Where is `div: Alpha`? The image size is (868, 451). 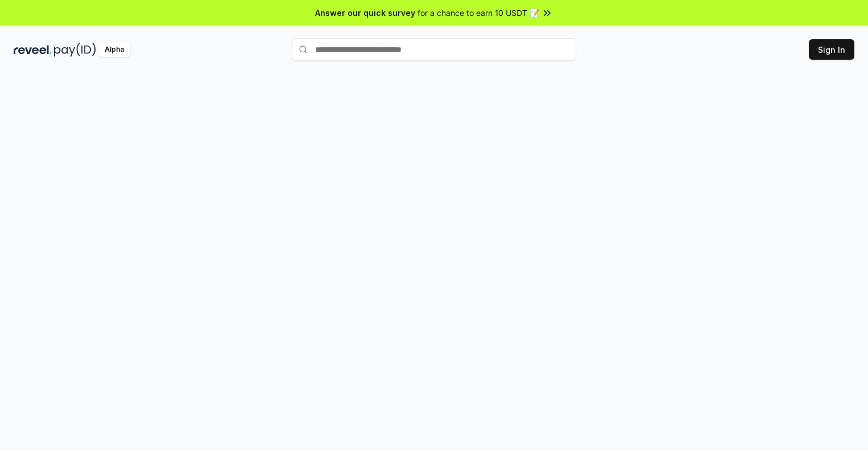
div: Alpha is located at coordinates (115, 49).